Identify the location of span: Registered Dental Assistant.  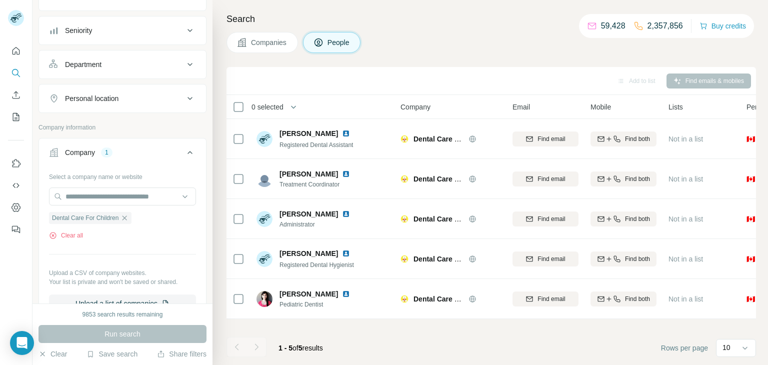
(316, 145).